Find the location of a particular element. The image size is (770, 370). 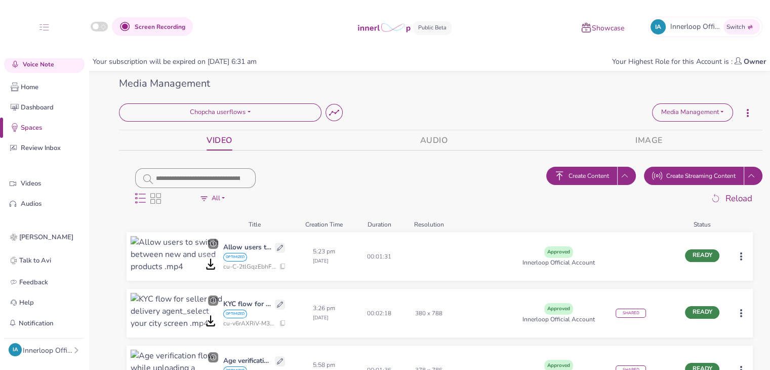

span: Innerloop Official is located at coordinates (696, 26).